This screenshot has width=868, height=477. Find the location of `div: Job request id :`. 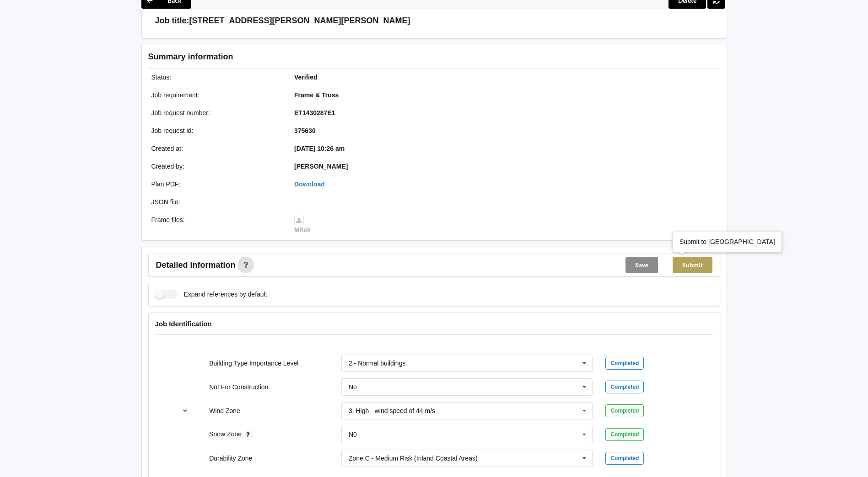

div: Job request id : is located at coordinates (216, 131).